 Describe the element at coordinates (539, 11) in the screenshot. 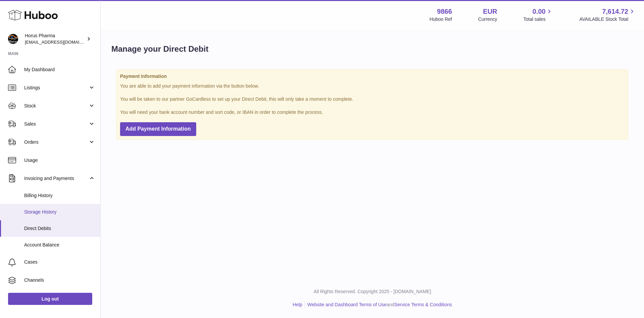

I see `span: 0.00` at that location.